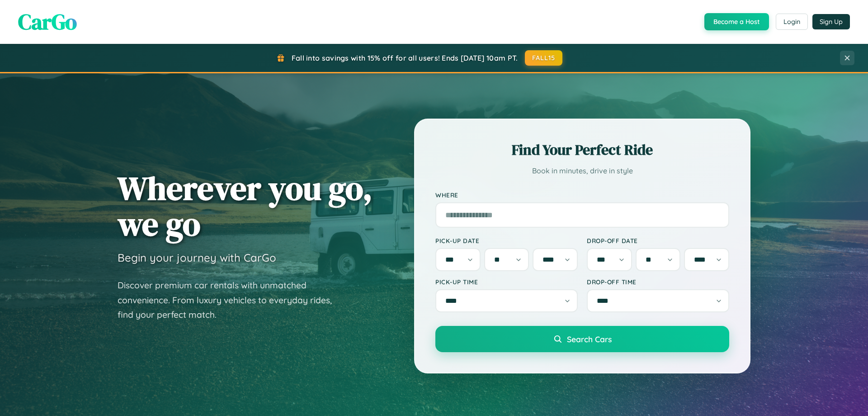 Image resolution: width=868 pixels, height=416 pixels. I want to click on button: FALL15, so click(544, 58).